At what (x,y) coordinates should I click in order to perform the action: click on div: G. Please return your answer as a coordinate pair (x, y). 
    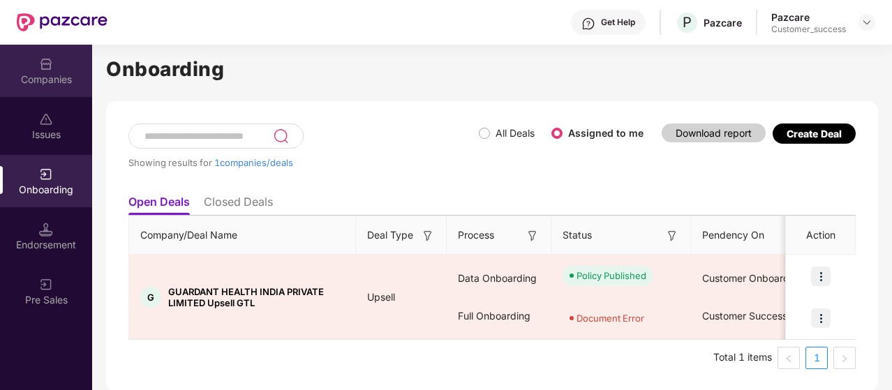
    Looking at the image, I should click on (151, 297).